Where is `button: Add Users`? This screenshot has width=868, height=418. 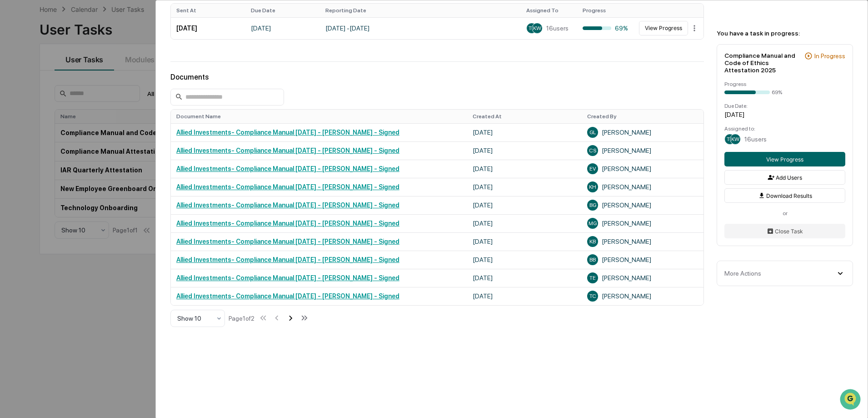
button: Add Users is located at coordinates (785, 177).